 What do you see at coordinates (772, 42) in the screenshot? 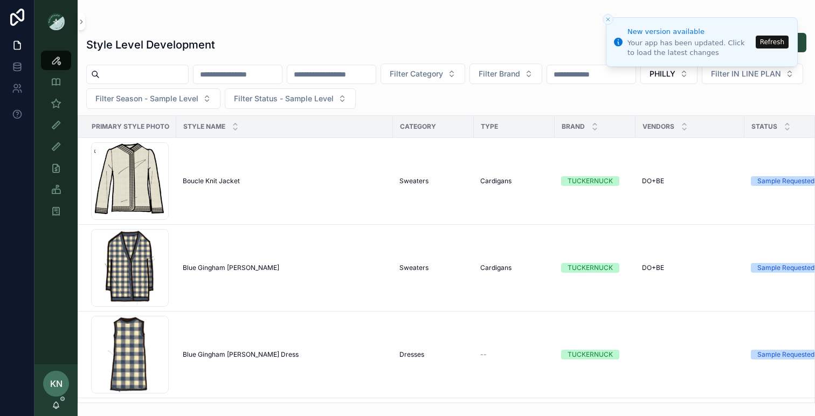
I see `button: Refresh` at bounding box center [772, 42].